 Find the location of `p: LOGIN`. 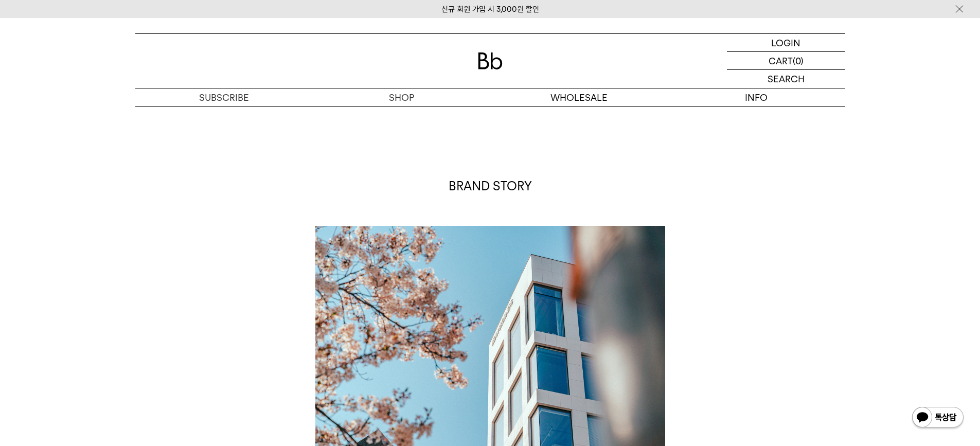

p: LOGIN is located at coordinates (786, 43).